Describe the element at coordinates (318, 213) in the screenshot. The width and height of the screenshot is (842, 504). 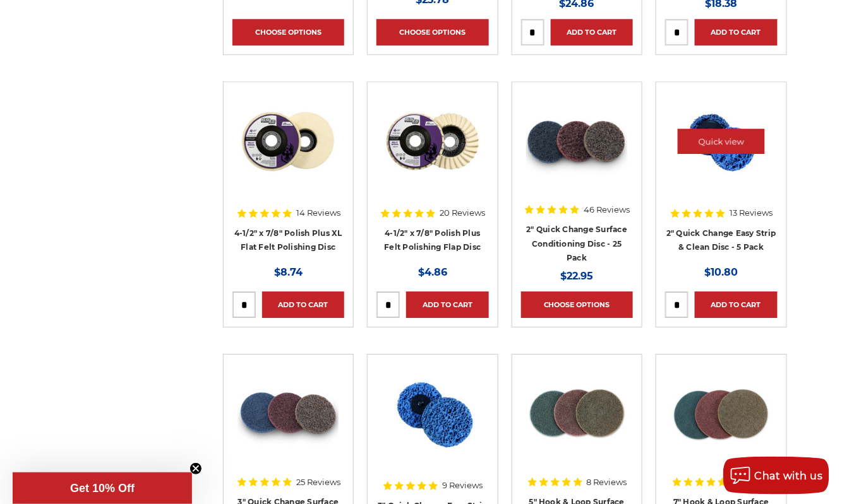
I see `span: 14 Reviews` at that location.